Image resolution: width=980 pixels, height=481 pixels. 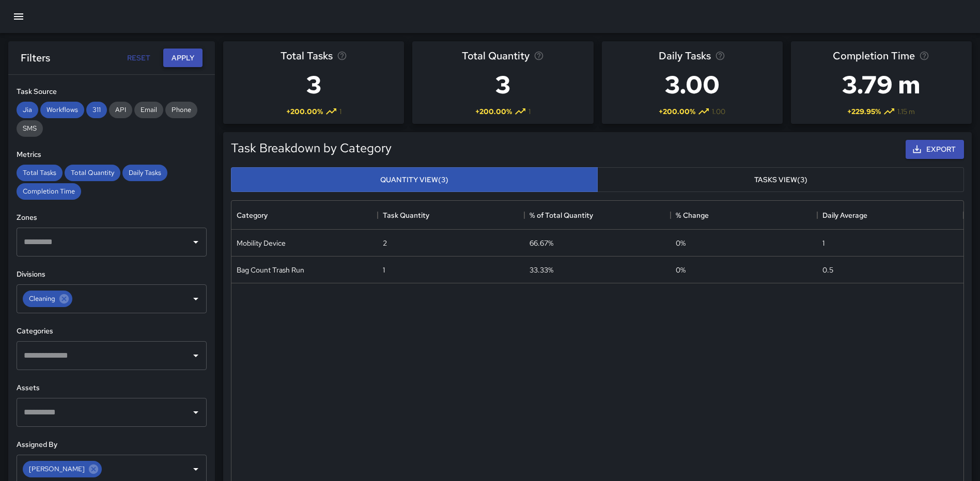 What do you see at coordinates (183, 58) in the screenshot?
I see `button: Apply` at bounding box center [183, 58].